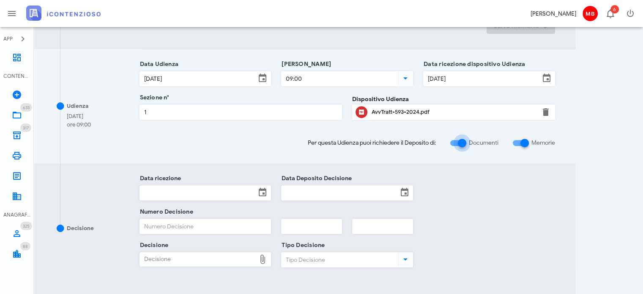  I want to click on div: ANAGRAFICA, so click(17, 215).